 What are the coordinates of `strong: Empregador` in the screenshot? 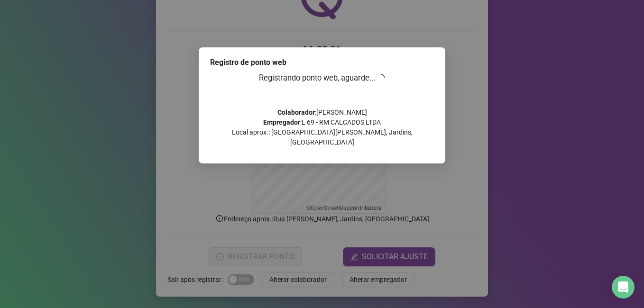 It's located at (282, 123).